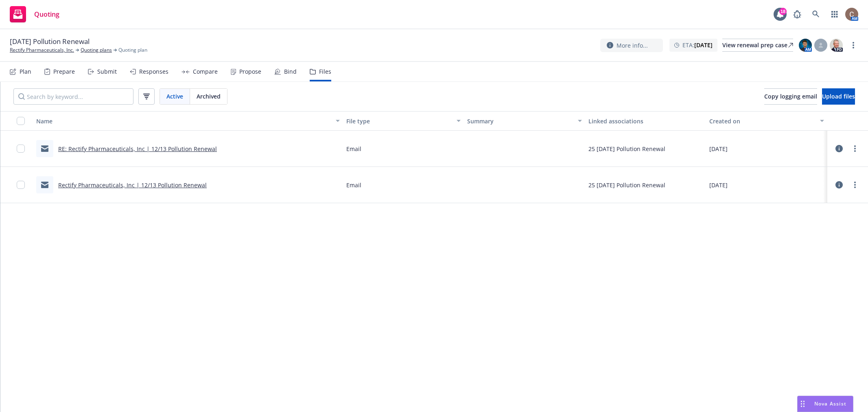  What do you see at coordinates (646, 121) in the screenshot?
I see `button: Linked associations` at bounding box center [646, 121].